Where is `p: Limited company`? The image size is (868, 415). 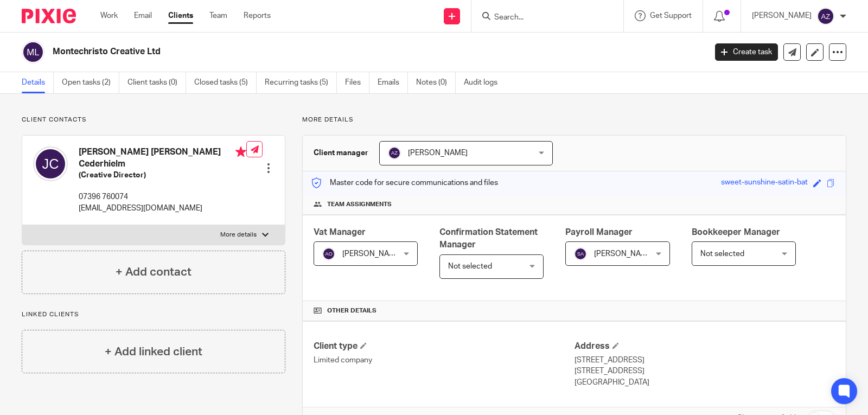 p: Limited company is located at coordinates (444, 360).